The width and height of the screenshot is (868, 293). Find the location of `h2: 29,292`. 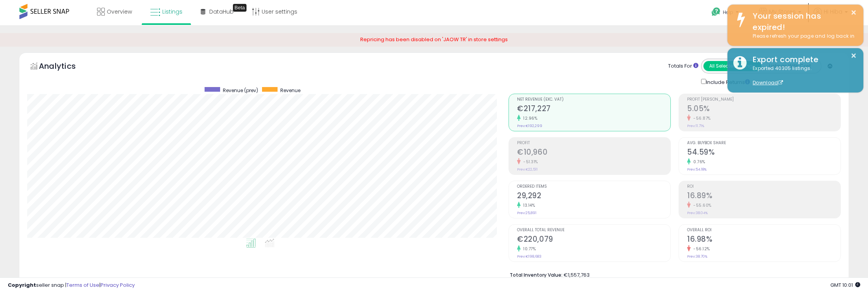

h2: 29,292 is located at coordinates (594, 196).